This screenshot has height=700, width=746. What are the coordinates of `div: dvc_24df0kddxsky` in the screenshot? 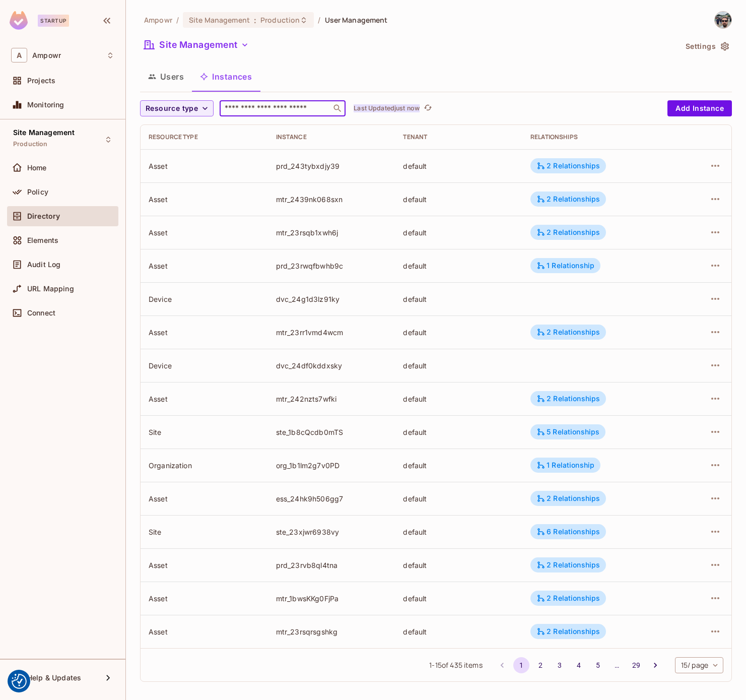 It's located at (331, 365).